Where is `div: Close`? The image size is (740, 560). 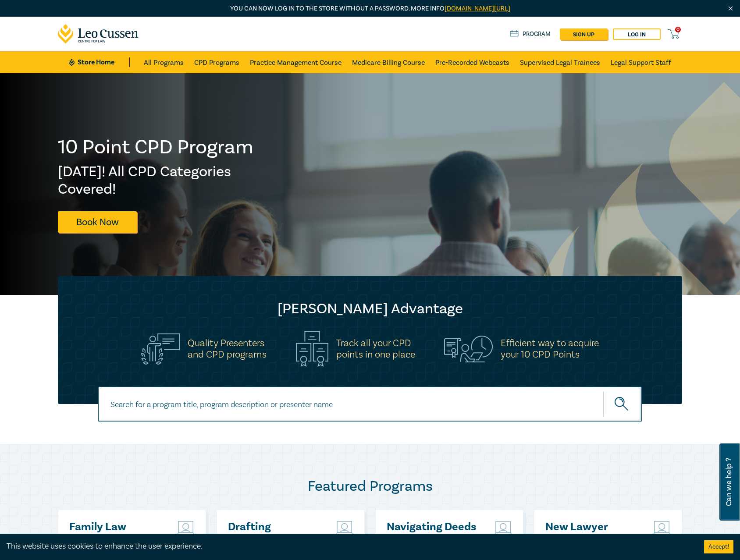 div: Close is located at coordinates (731, 9).